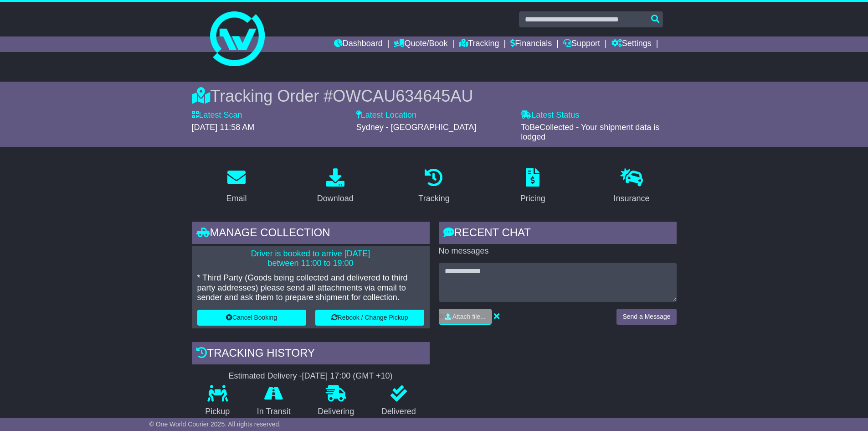 This screenshot has height=431, width=868. Describe the element at coordinates (531, 44) in the screenshot. I see `a: Financials` at that location.